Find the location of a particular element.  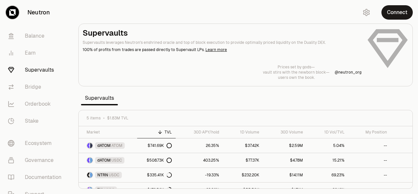

a: Balance is located at coordinates (37, 36).